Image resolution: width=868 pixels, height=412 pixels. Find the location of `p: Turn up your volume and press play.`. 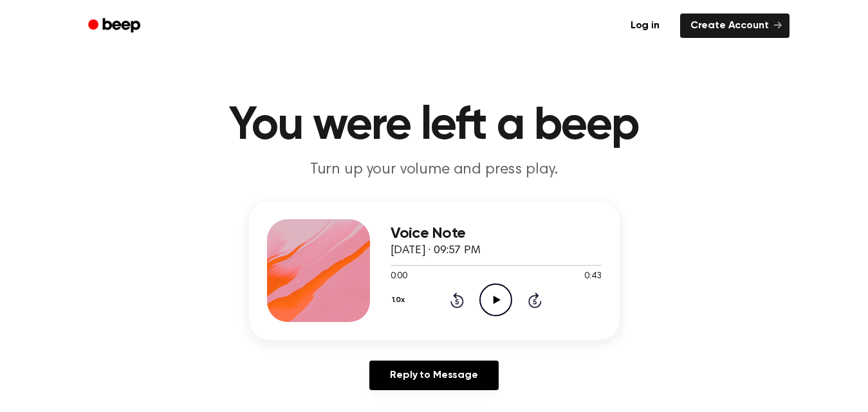

p: Turn up your volume and press play. is located at coordinates (434, 169).